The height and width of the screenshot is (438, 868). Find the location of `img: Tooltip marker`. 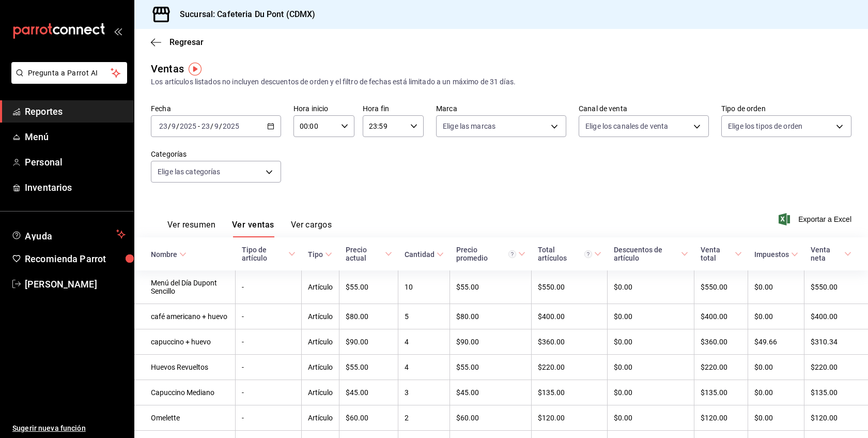

img: Tooltip marker is located at coordinates (195, 69).